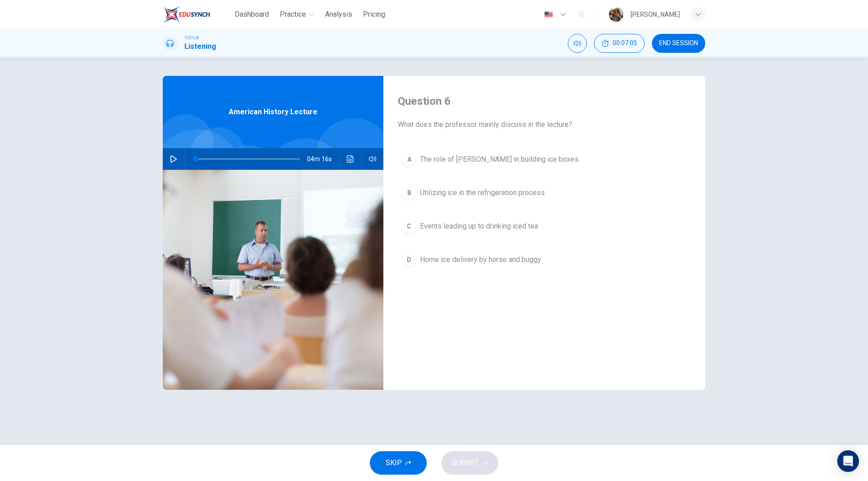 This screenshot has height=481, width=868. What do you see at coordinates (398, 463) in the screenshot?
I see `button: SKIP` at bounding box center [398, 463].